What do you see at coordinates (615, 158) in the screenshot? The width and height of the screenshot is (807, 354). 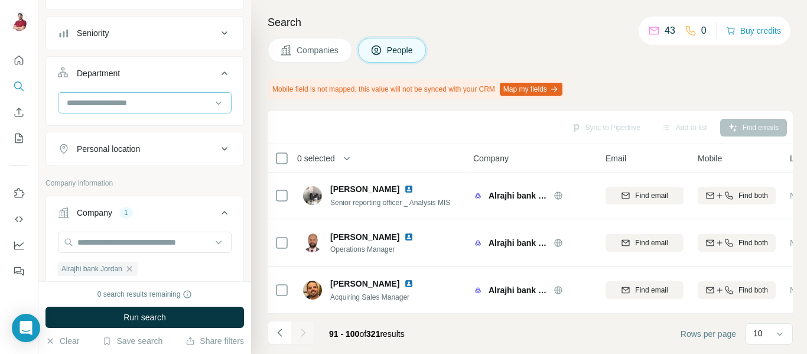 I see `span: Email` at bounding box center [615, 158].